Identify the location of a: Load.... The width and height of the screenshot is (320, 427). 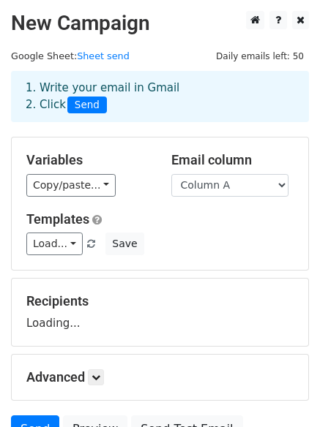
(54, 243).